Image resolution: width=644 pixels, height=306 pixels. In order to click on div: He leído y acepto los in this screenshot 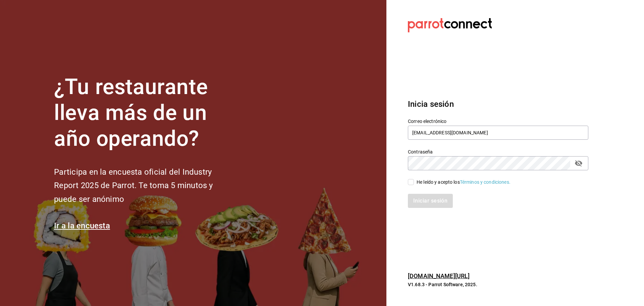, I will do `click(464, 182)`.